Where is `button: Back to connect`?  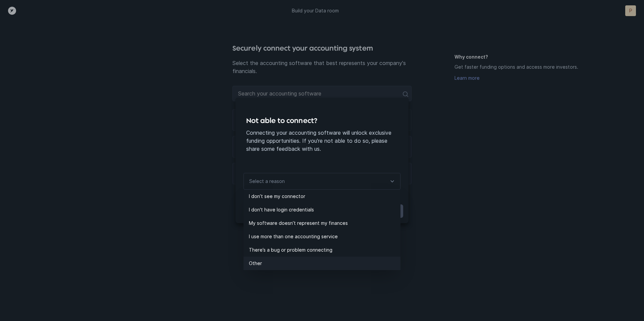
button: Back to connect is located at coordinates (265, 211).